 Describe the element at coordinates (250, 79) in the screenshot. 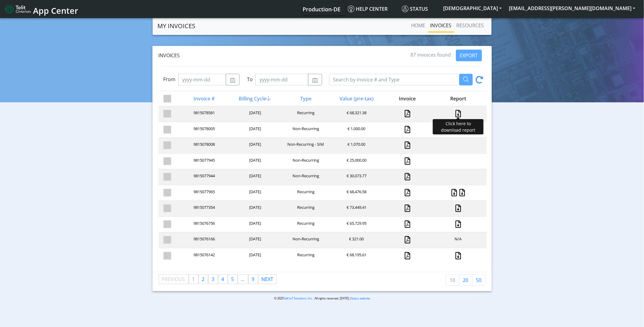

I see `label: To` at that location.